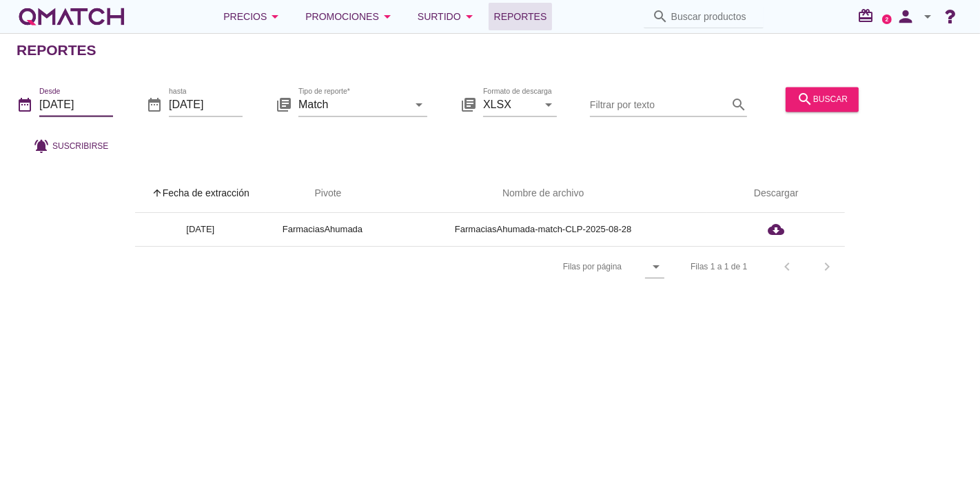  I want to click on i: redeem, so click(868, 16).